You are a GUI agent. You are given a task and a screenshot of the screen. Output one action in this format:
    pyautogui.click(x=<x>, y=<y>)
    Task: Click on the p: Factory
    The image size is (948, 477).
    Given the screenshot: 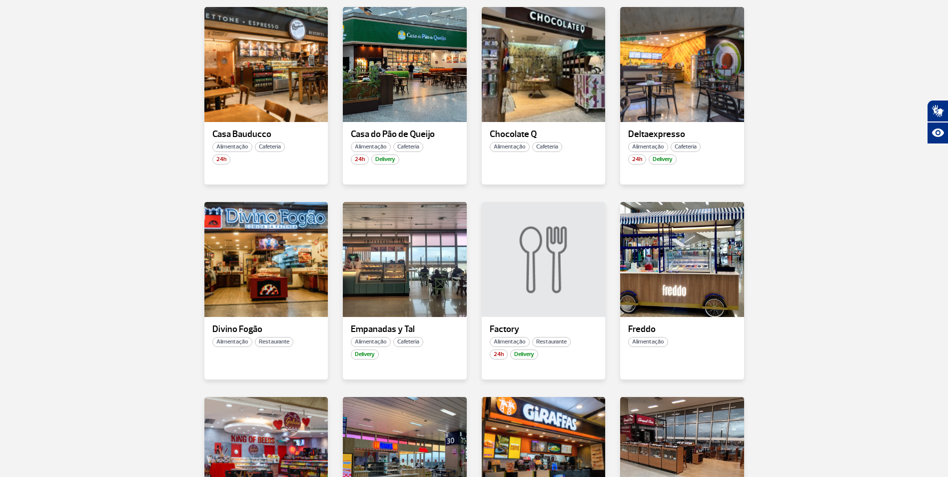 What is the action you would take?
    pyautogui.click(x=544, y=329)
    